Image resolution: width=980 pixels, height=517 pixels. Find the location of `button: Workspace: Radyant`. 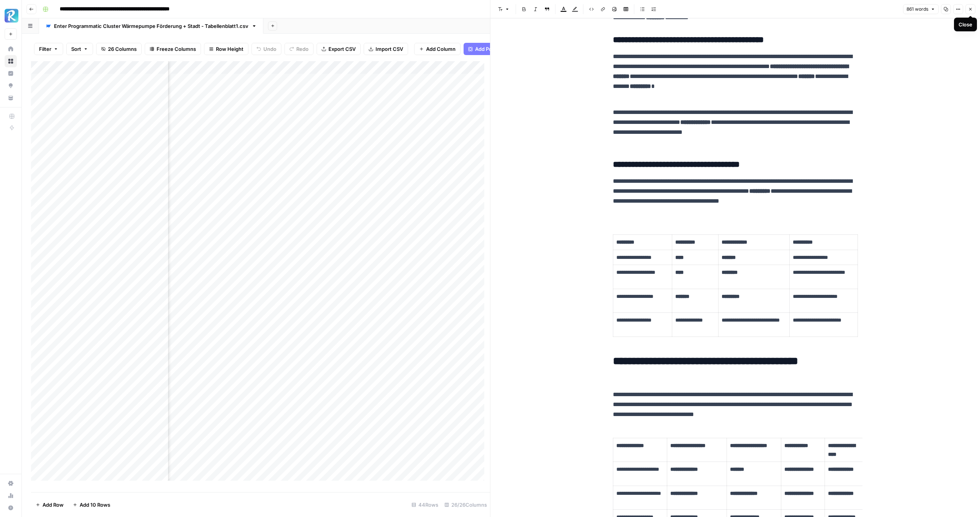

button: Workspace: Radyant is located at coordinates (11, 16).